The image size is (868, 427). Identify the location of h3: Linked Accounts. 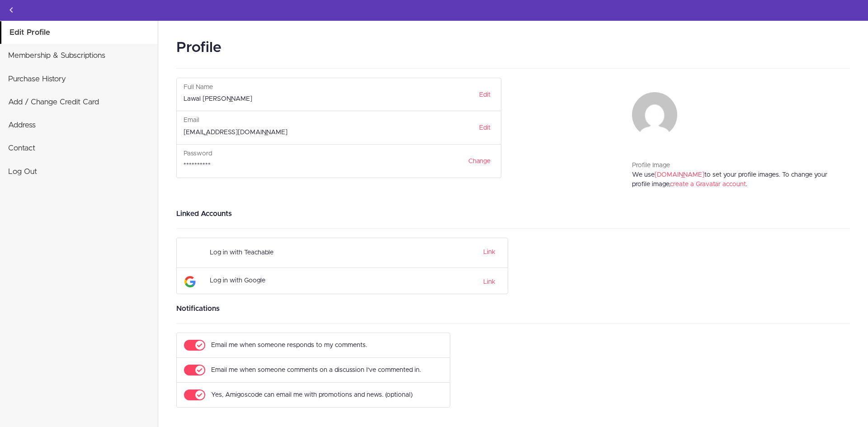
(513, 214).